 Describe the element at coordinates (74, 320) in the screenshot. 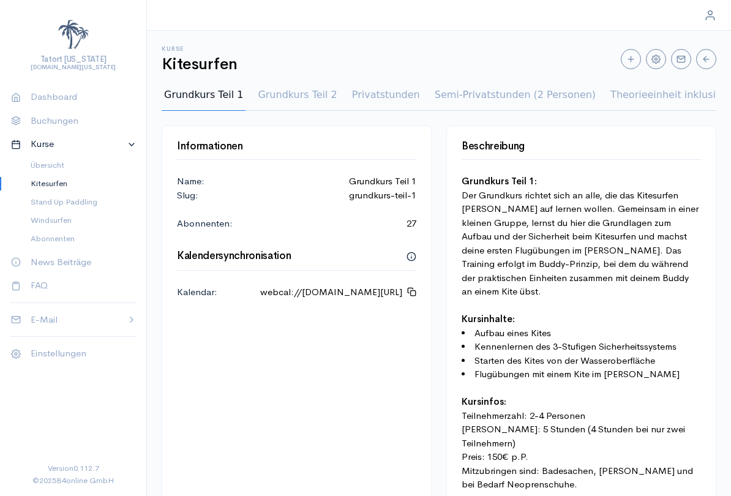

I see `p: E-Mail` at that location.